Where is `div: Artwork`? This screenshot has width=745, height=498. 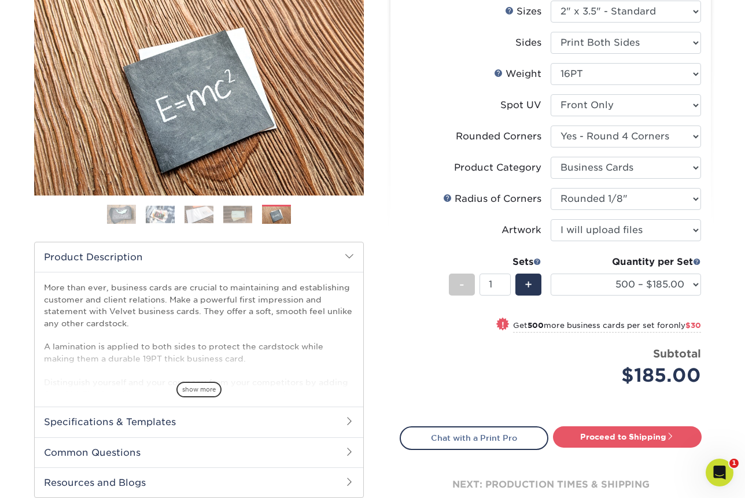
div: Artwork is located at coordinates (521, 230).